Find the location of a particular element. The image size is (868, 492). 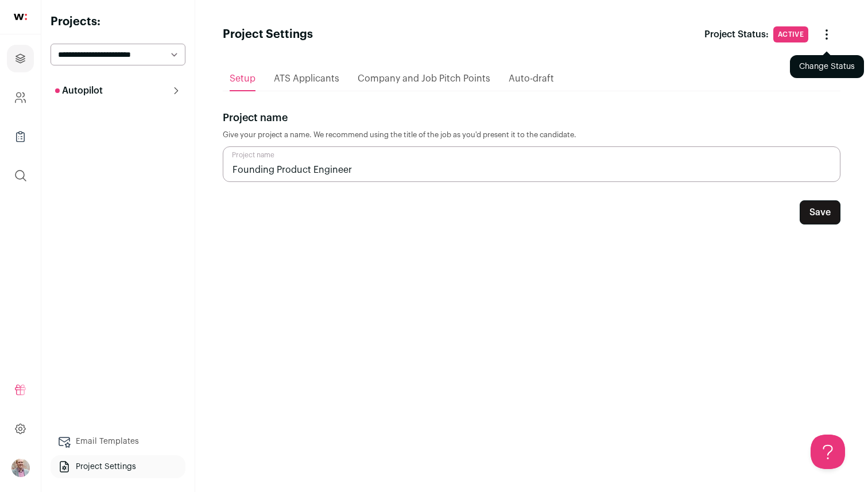

a: Project Settings is located at coordinates (117, 466).